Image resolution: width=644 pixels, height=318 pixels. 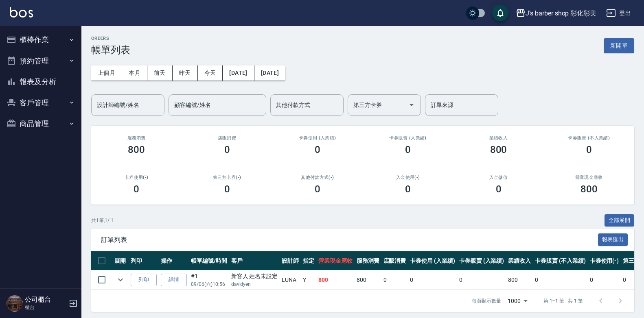 I want to click on button: 新開單, so click(x=619, y=46).